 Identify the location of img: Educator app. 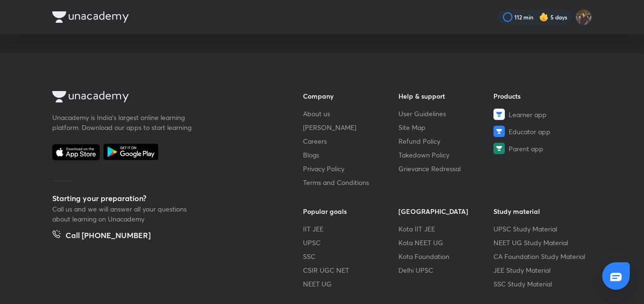
(499, 132).